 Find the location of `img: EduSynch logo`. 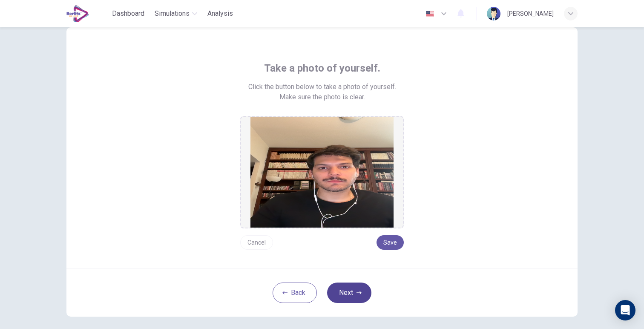

img: EduSynch logo is located at coordinates (77, 13).